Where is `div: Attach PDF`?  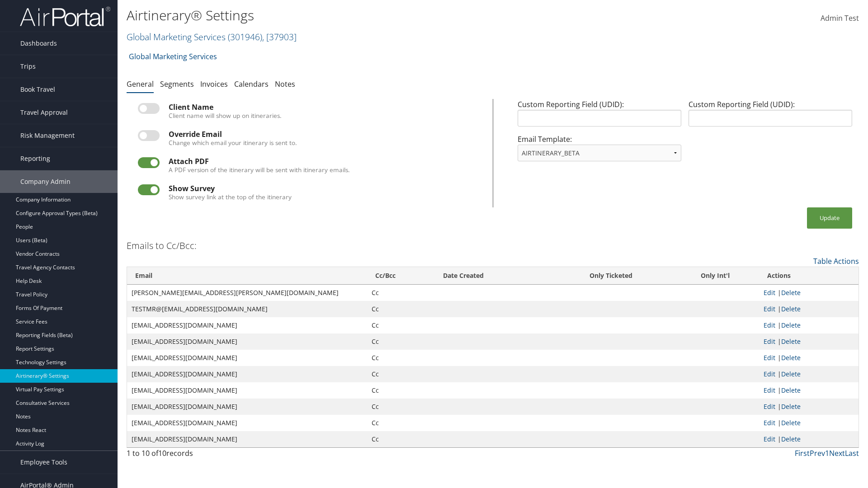
div: Attach PDF is located at coordinates (325, 161).